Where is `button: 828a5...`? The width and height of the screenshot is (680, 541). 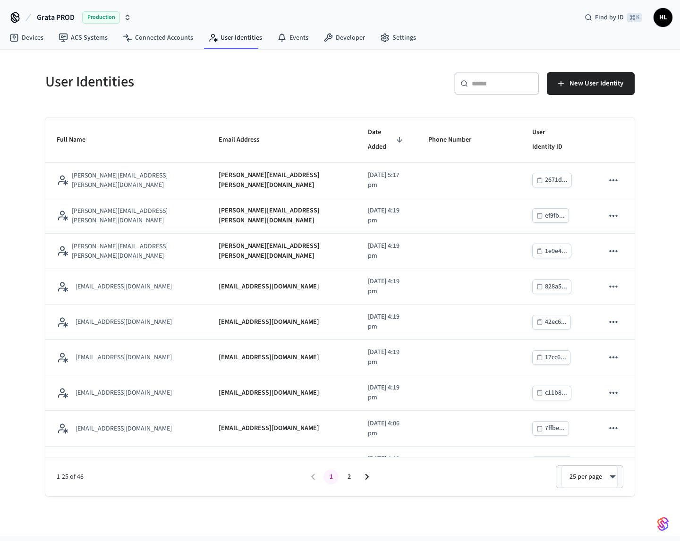
button: 828a5... is located at coordinates (551, 287).